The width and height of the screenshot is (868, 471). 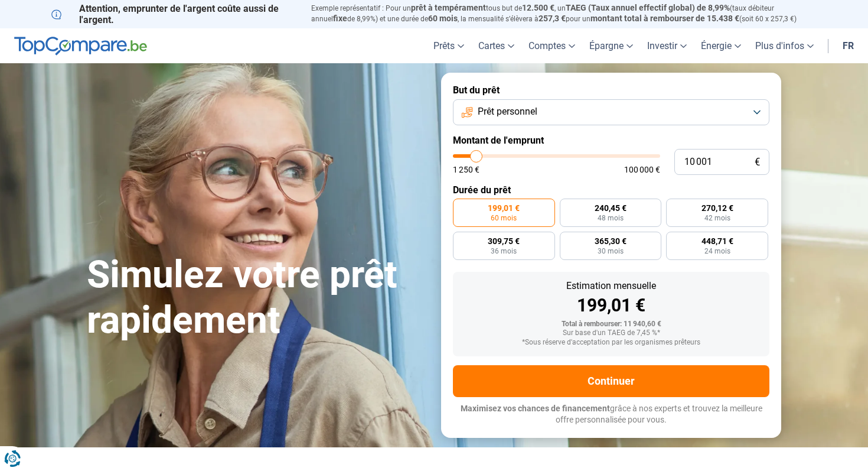 I want to click on span: 1 250 €, so click(x=466, y=170).